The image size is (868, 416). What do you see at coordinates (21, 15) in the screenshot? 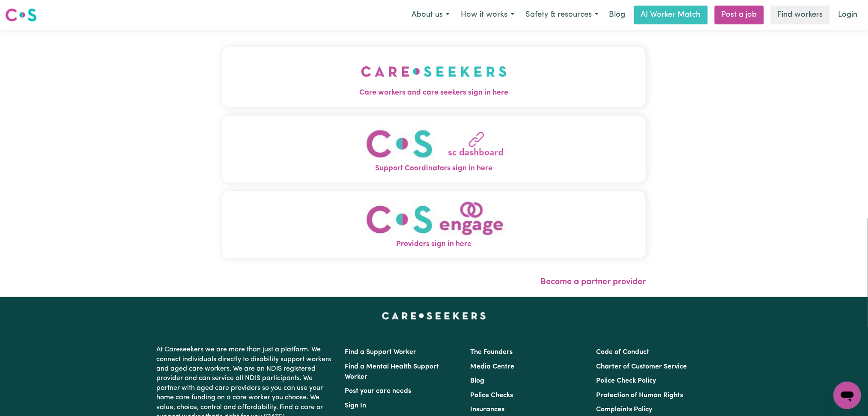
I see `a: Careseekers logo` at bounding box center [21, 15].